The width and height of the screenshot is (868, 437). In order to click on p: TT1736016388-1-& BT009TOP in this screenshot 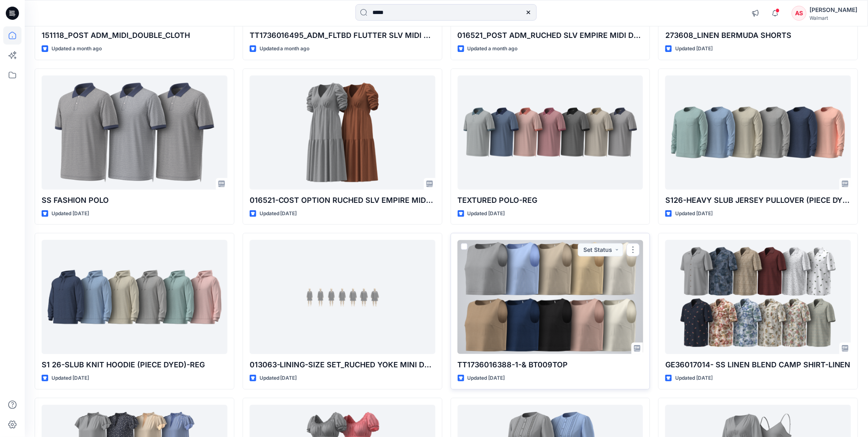, I will do `click(551, 365)`.